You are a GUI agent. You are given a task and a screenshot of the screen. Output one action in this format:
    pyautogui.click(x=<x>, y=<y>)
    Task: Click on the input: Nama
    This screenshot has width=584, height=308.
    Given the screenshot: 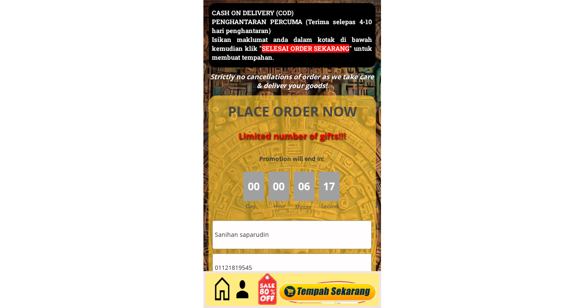 What is the action you would take?
    pyautogui.click(x=292, y=234)
    